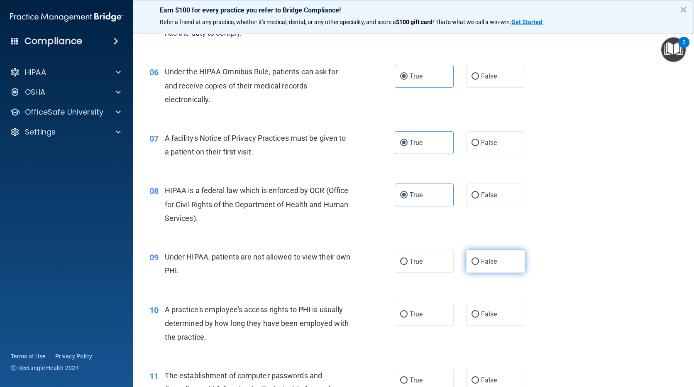 This screenshot has width=694, height=387. I want to click on p: OSHA, so click(35, 92).